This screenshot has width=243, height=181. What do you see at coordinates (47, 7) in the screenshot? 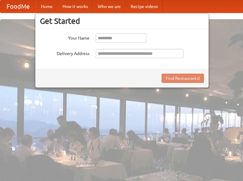
I see `a: Home` at bounding box center [47, 7].